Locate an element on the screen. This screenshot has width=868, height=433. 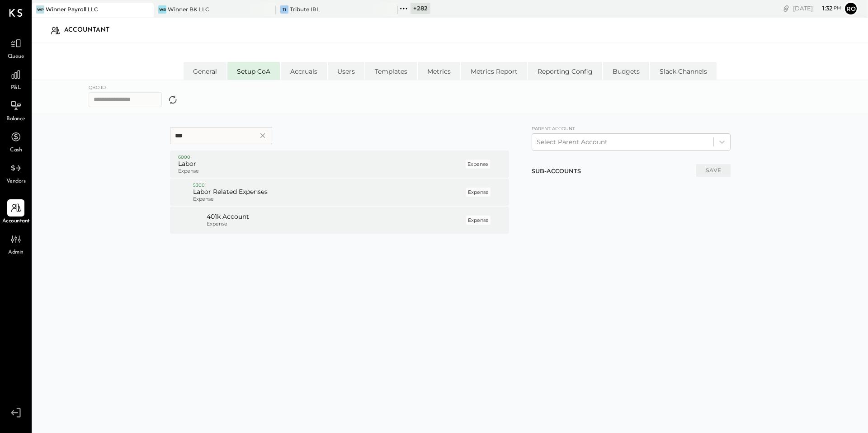
span: Cash is located at coordinates (16, 150).